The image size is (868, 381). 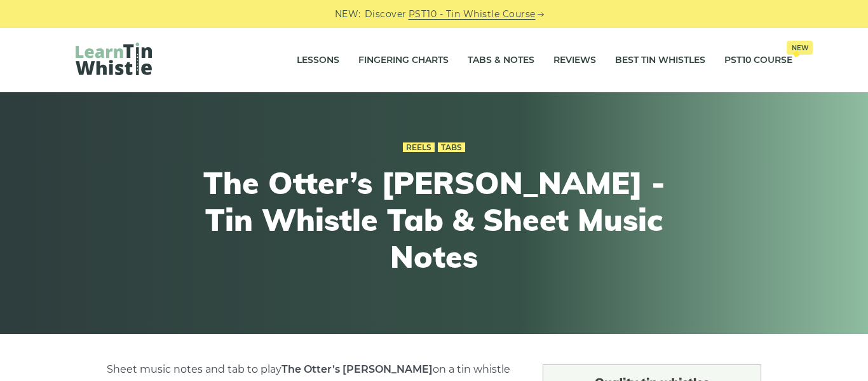 I want to click on img: LearnTinWhistle.com, so click(x=114, y=58).